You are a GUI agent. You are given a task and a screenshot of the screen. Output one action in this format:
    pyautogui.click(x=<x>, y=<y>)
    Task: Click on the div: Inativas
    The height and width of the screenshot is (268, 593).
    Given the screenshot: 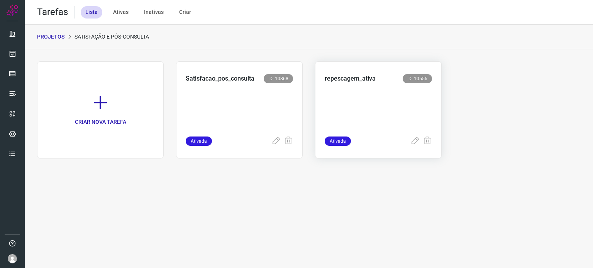 What is the action you would take?
    pyautogui.click(x=154, y=12)
    